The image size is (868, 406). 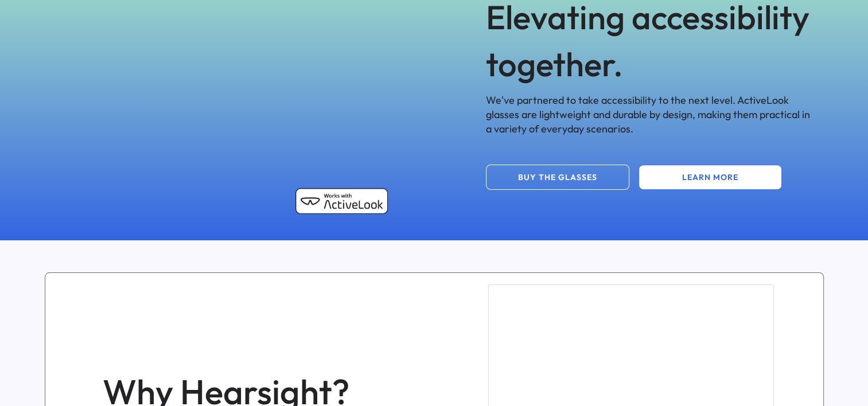 I want to click on img: Works with ActiveLook badge, so click(x=341, y=201).